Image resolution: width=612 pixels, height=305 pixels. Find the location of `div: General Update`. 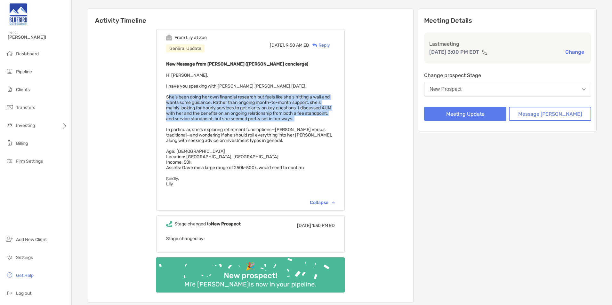

div: General Update is located at coordinates (185, 48).